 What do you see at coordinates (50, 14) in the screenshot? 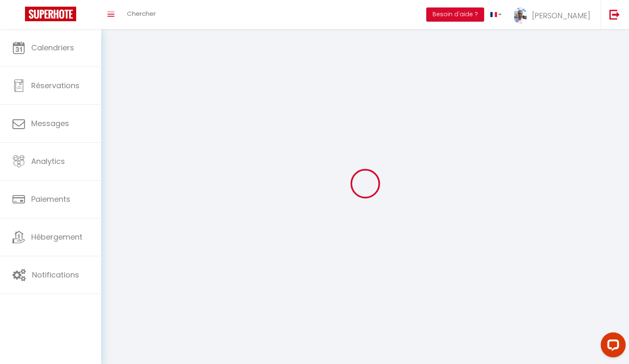
I see `img: Super Booking` at bounding box center [50, 14].